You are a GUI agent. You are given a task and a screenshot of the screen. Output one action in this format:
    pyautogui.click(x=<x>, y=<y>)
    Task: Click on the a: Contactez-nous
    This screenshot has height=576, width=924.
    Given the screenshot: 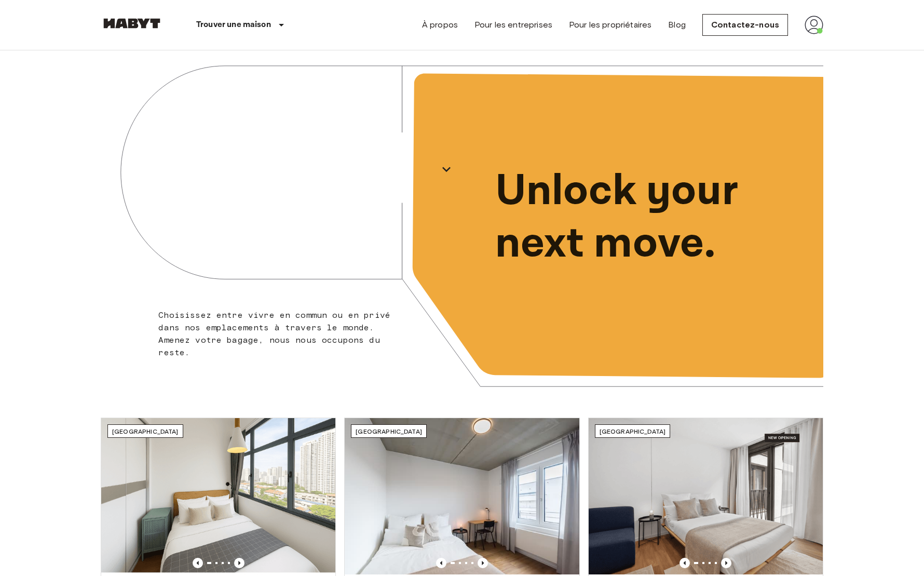 What is the action you would take?
    pyautogui.click(x=745, y=25)
    